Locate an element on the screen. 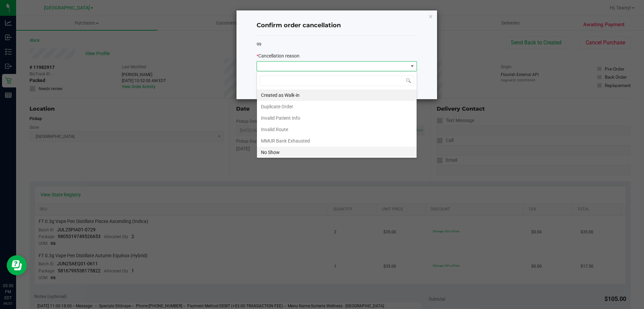  h4: Confirm order cancellation is located at coordinates (336, 26).